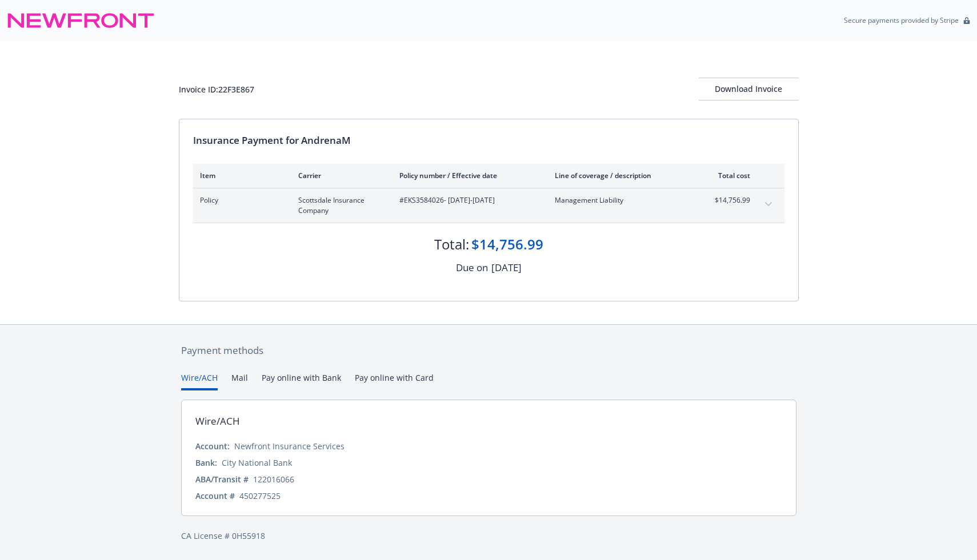 The height and width of the screenshot is (560, 977). I want to click on span: Scottsdale Insurance Company, so click(339, 205).